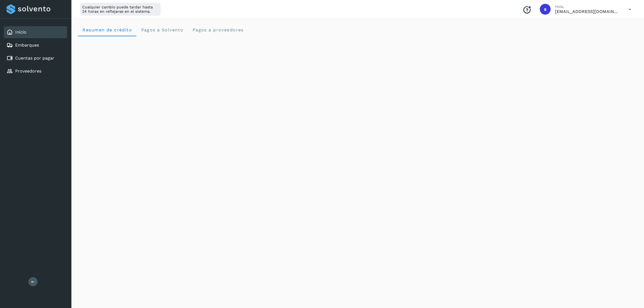 This screenshot has width=644, height=308. What do you see at coordinates (162, 30) in the screenshot?
I see `span: Pagos a Solvento` at bounding box center [162, 30].